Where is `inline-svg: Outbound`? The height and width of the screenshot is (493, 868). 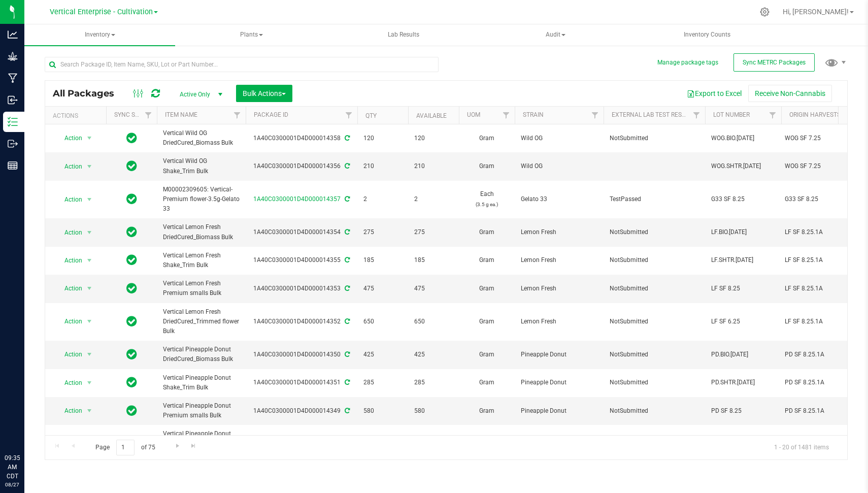
inline-svg: Outbound is located at coordinates (12, 144).